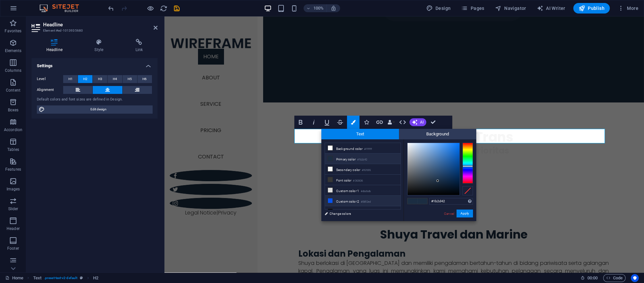  Describe the element at coordinates (327, 122) in the screenshot. I see `button: Underline (Ctrl+U)` at that location.